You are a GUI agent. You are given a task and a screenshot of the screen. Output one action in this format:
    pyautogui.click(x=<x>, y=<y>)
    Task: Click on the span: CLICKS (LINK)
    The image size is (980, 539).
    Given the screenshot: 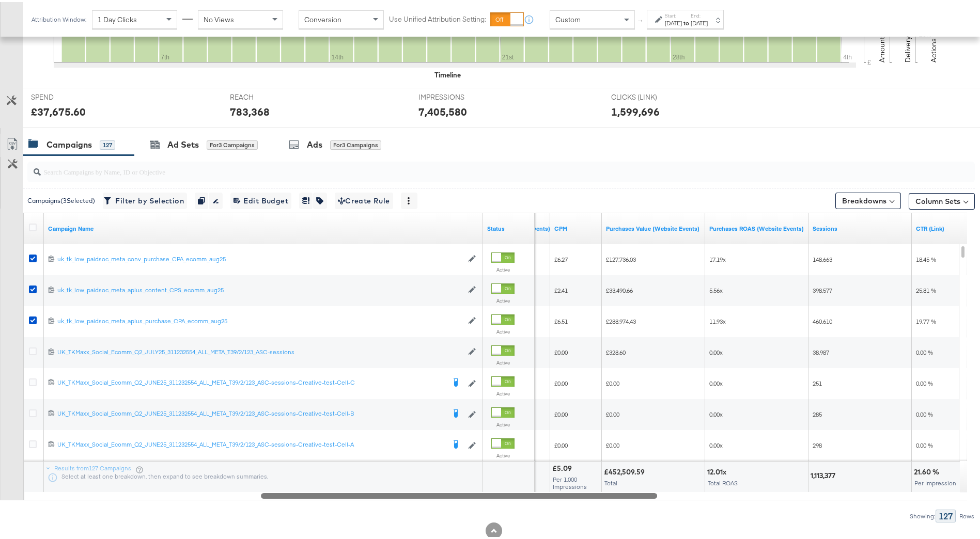 What is the action you would take?
    pyautogui.click(x=650, y=95)
    